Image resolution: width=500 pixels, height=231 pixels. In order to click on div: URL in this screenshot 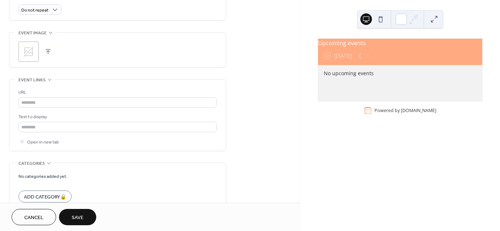, I will do `click(117, 92)`.